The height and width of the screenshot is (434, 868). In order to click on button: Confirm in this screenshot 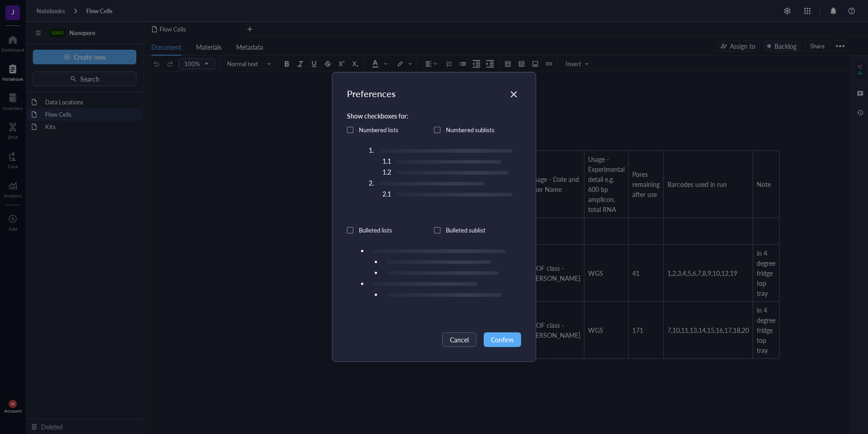, I will do `click(502, 340)`.